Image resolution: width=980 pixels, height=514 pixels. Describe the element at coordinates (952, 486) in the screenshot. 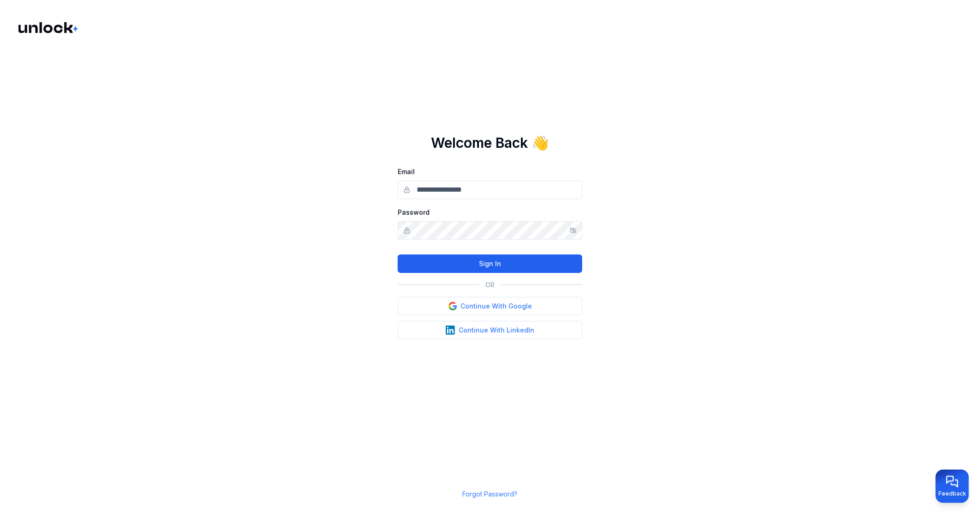

I see `button: Provide feedback` at that location.